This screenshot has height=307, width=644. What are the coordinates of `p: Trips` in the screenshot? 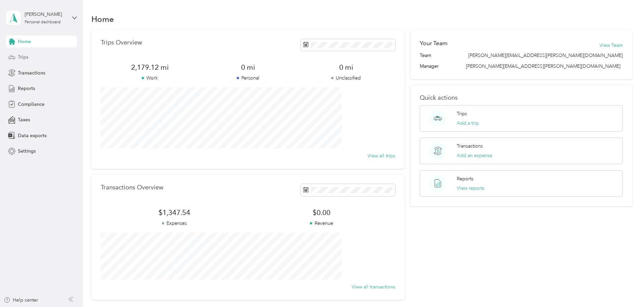 It's located at (462, 114).